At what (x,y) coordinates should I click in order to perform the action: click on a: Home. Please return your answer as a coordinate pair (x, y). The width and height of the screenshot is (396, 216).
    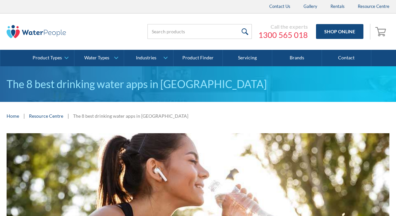
    Looking at the image, I should click on (13, 116).